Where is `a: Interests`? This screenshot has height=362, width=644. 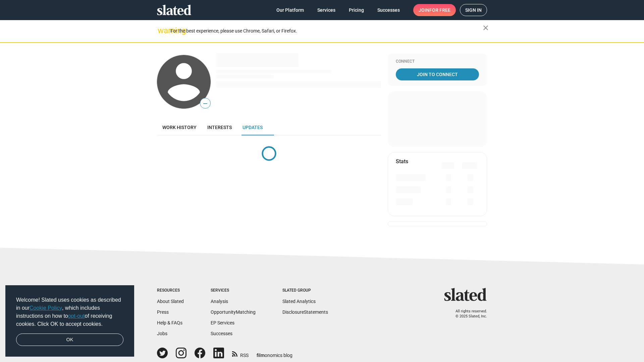
a: Interests is located at coordinates (219, 128).